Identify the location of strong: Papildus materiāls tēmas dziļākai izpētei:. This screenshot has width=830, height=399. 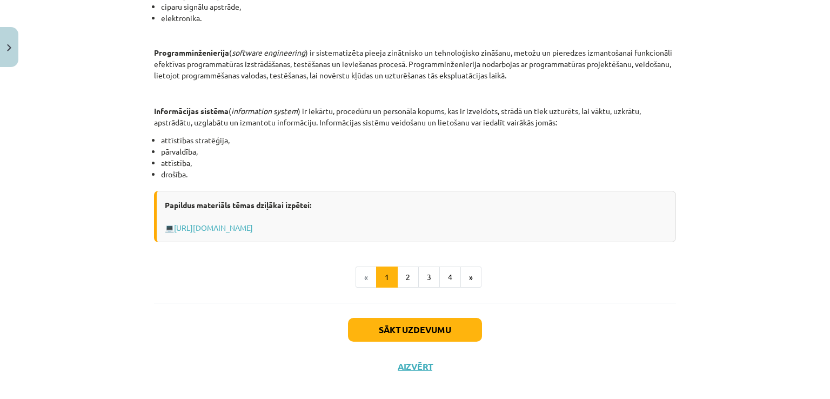
(238, 205).